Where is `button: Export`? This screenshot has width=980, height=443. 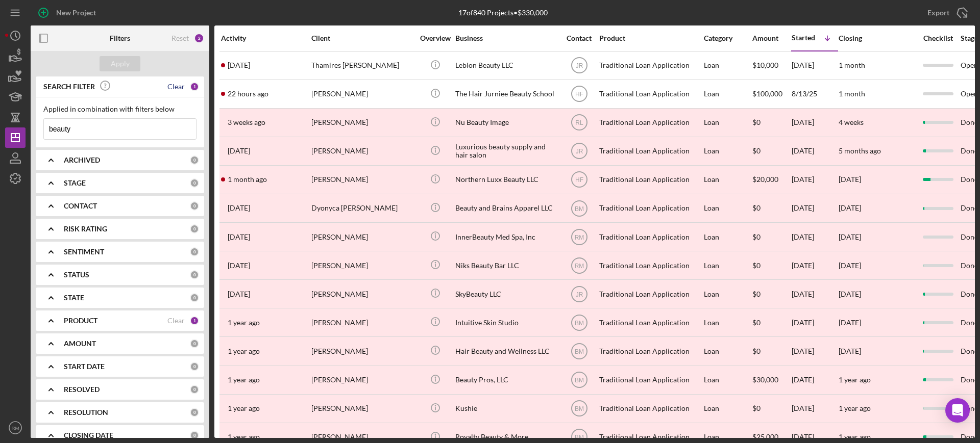 button: Export is located at coordinates (946, 13).